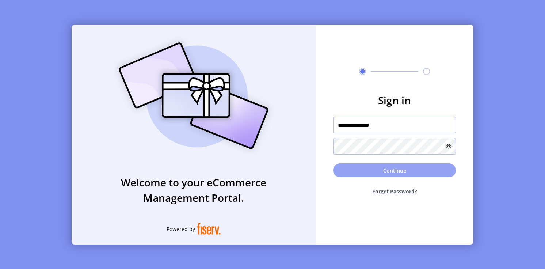 The image size is (545, 269). What do you see at coordinates (193, 190) in the screenshot?
I see `h3: Welcome to your eCommerce Management Portal.` at bounding box center [193, 190].